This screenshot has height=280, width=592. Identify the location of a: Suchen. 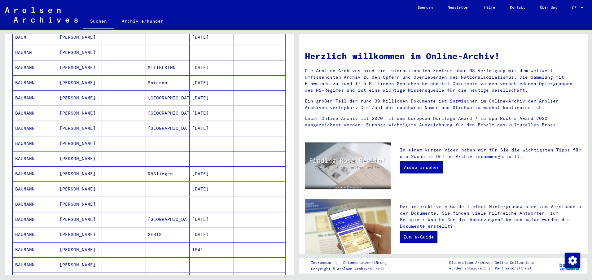
(99, 22).